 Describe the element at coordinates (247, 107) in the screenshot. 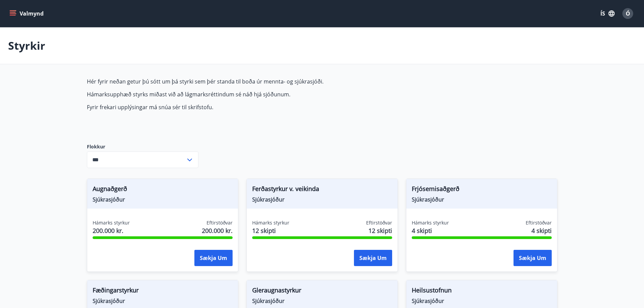

I see `p: Fyrir frekari upplýsingar má snúa sér til skrifstofu.` at that location.